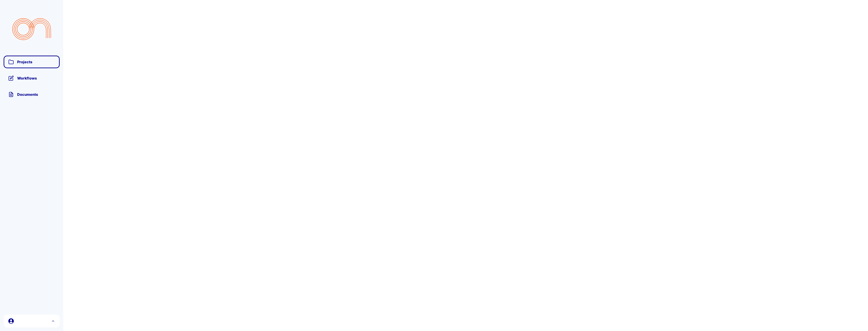 The image size is (868, 331). Describe the element at coordinates (36, 94) in the screenshot. I see `span: Documents` at that location.